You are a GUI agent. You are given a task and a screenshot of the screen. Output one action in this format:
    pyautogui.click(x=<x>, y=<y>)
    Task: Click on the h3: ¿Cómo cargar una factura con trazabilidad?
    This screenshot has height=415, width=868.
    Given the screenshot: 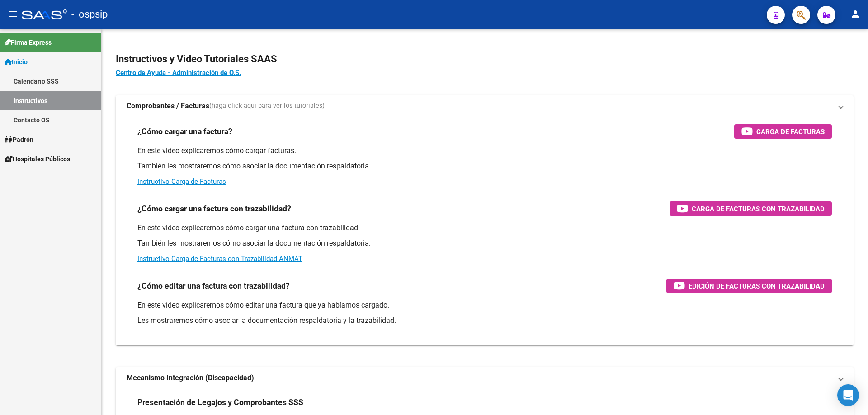 What is the action you would take?
    pyautogui.click(x=214, y=208)
    